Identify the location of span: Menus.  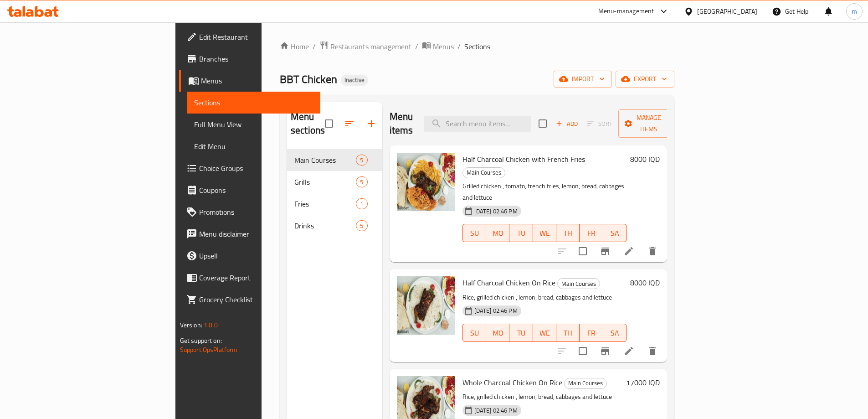
(444, 47).